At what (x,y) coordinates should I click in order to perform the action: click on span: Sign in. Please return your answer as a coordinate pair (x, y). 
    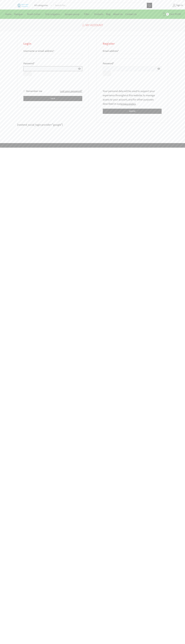
    Looking at the image, I should click on (179, 5).